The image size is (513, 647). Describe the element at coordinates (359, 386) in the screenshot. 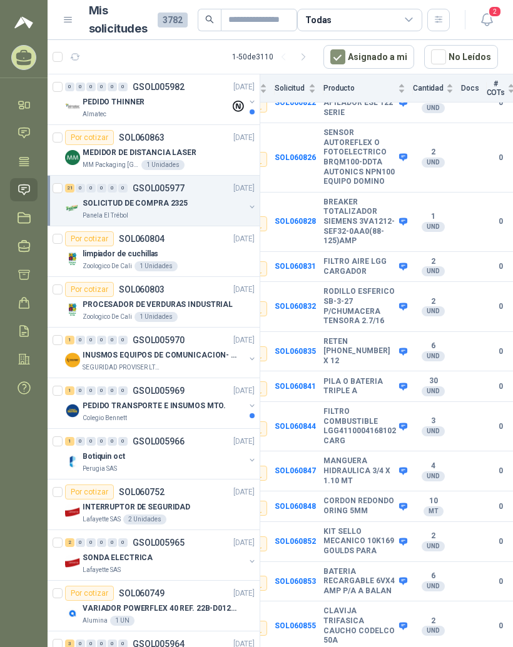

I see `b: PILA O BATERIA TRIPLE A` at that location.